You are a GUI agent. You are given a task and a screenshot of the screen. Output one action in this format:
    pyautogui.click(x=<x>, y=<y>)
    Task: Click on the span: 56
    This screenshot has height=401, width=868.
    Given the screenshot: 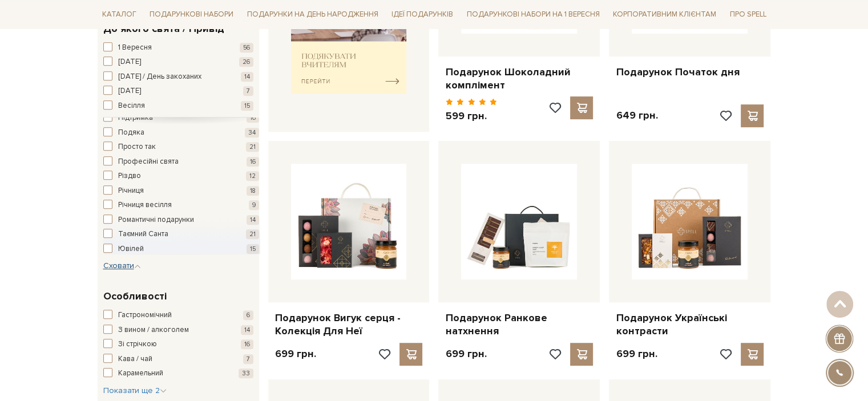 What is the action you would take?
    pyautogui.click(x=246, y=47)
    